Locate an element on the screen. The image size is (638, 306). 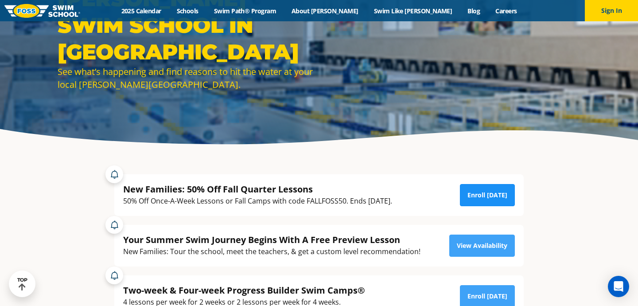
div: TOP is located at coordinates (22, 284).